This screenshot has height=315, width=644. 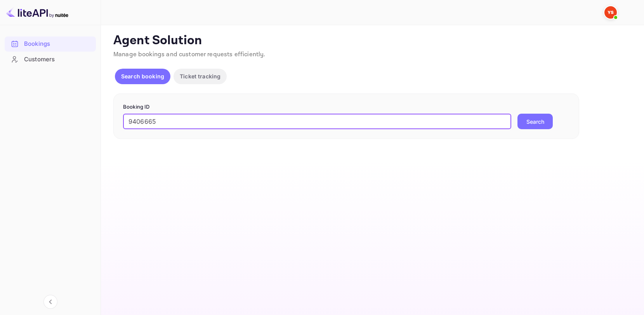 What do you see at coordinates (200, 76) in the screenshot?
I see `p: Ticket tracking` at bounding box center [200, 76].